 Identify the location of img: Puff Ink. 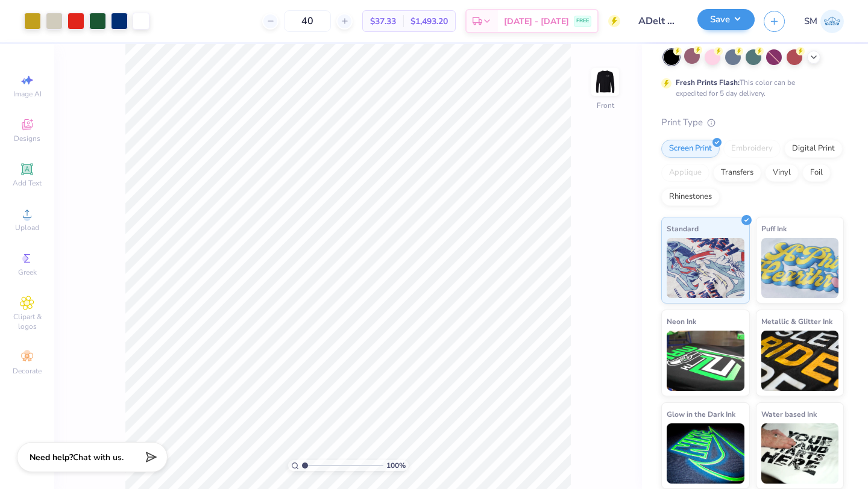
(800, 268).